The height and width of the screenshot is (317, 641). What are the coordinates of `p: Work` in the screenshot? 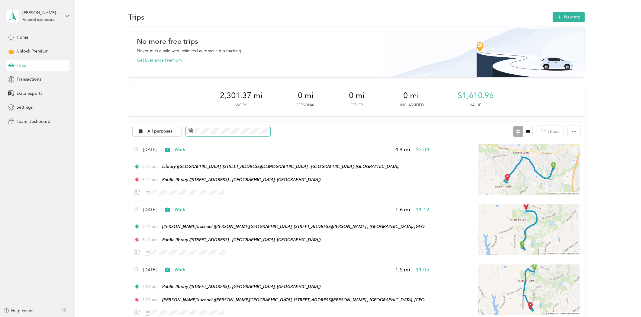 It's located at (241, 105).